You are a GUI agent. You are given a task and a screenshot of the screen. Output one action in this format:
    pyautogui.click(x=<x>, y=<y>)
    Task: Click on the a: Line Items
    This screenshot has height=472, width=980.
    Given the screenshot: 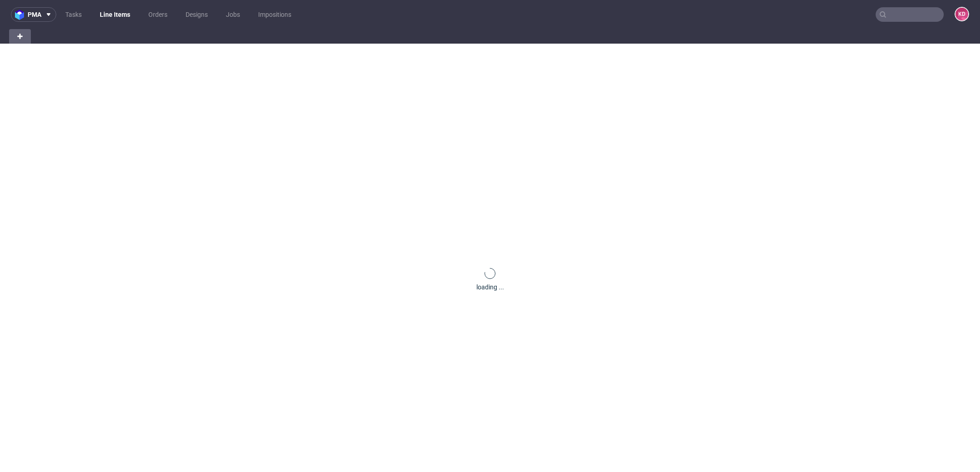 What is the action you would take?
    pyautogui.click(x=115, y=15)
    